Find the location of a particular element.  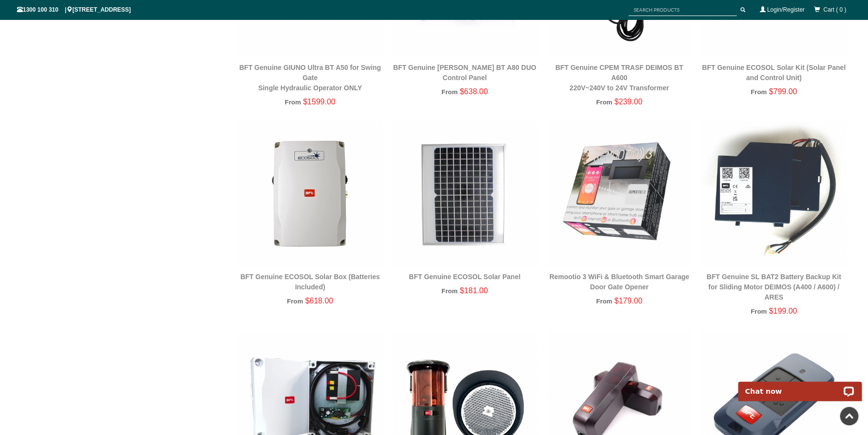

a: BFT Genuine GIUNO Ultra BT A50 for Swing GateSingle Hydraulic Operator ONLY is located at coordinates (310, 78).